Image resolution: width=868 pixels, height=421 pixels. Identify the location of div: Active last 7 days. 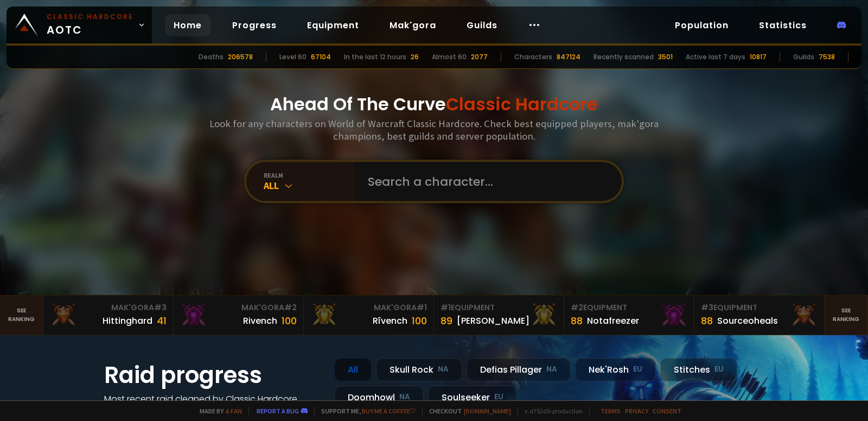
(716, 57).